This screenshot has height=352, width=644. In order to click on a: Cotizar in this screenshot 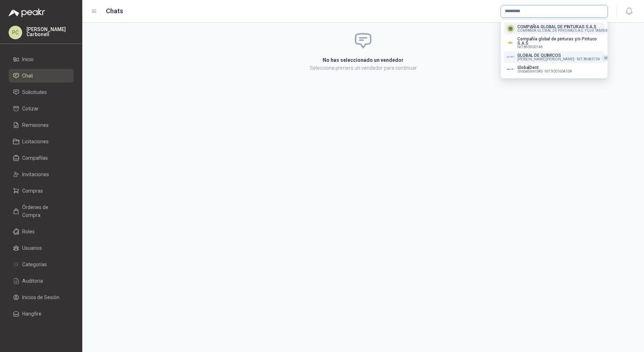, I will do `click(41, 109)`.